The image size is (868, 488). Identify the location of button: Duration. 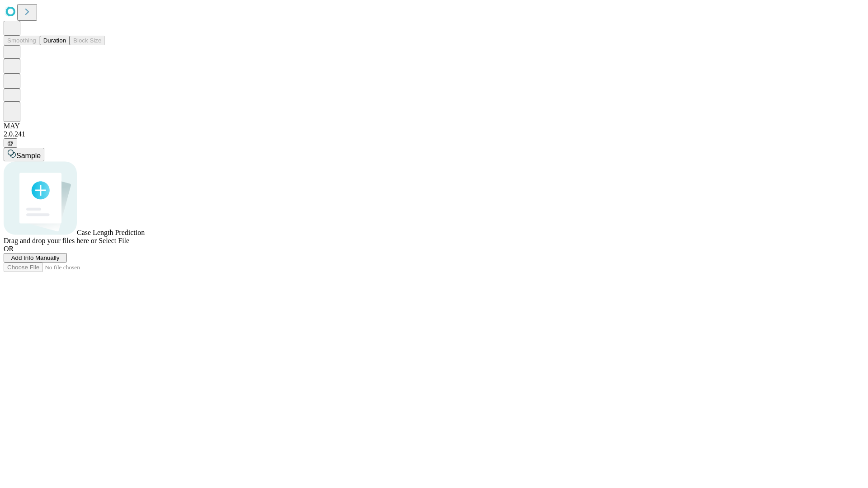
(55, 40).